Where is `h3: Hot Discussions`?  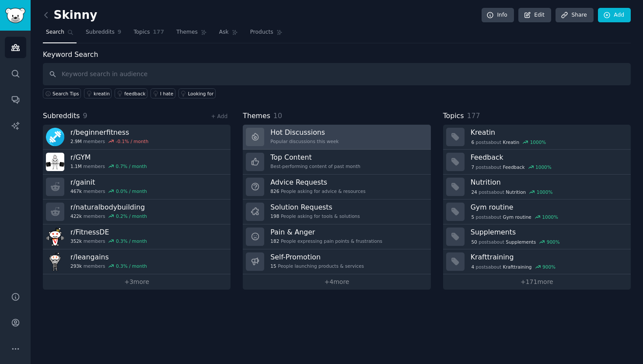 h3: Hot Discussions is located at coordinates (304, 132).